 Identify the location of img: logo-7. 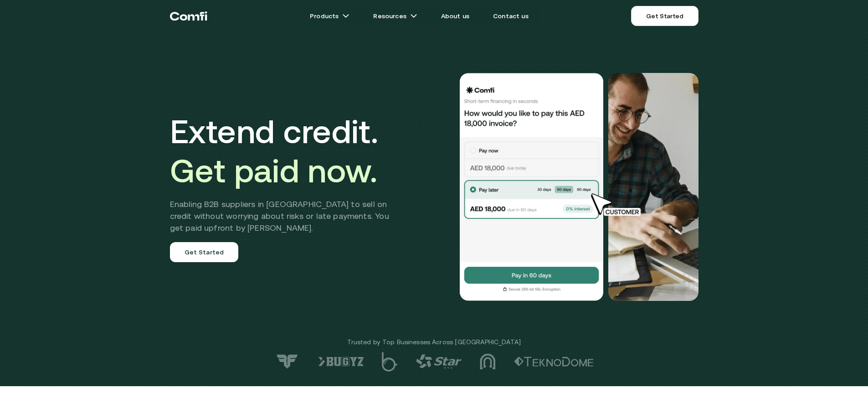
(287, 361).